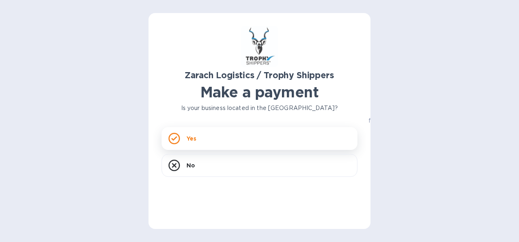 Image resolution: width=519 pixels, height=242 pixels. I want to click on b: Zarach Logistics / Trophy Shippers, so click(259, 75).